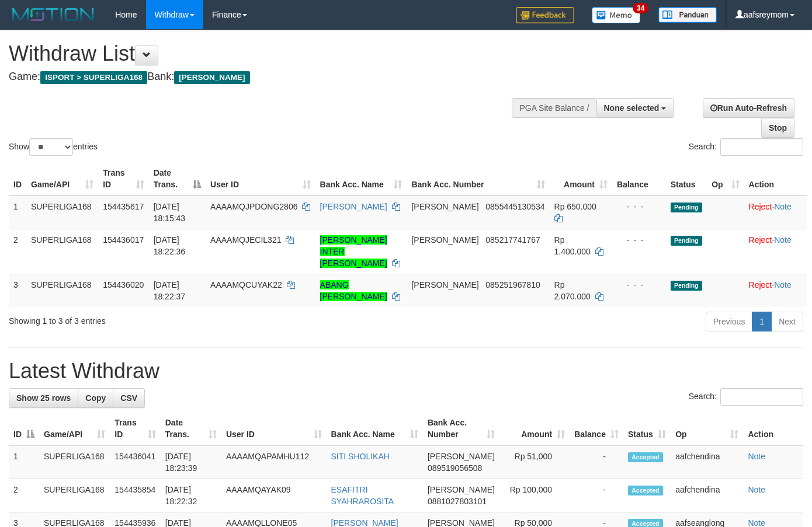 The height and width of the screenshot is (527, 812). I want to click on span: Copy 085217741767 to clipboard, so click(512, 240).